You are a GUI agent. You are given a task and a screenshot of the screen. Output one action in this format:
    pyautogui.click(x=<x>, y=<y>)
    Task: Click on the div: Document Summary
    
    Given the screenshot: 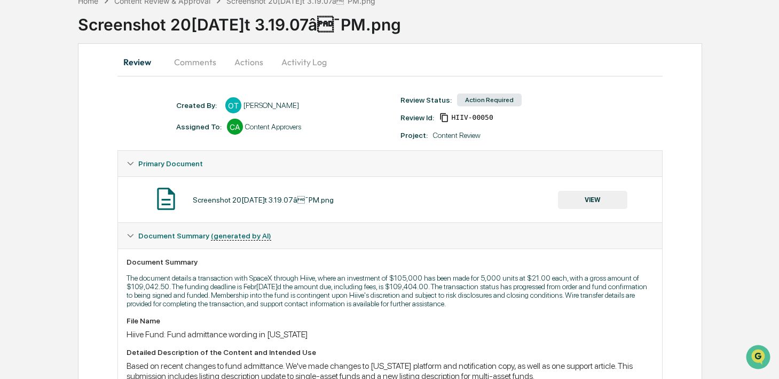 What is the action you would take?
    pyautogui.click(x=390, y=262)
    